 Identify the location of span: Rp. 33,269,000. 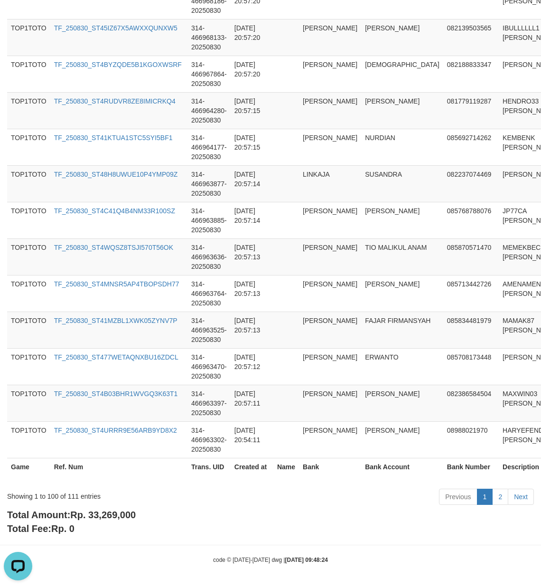
(103, 515).